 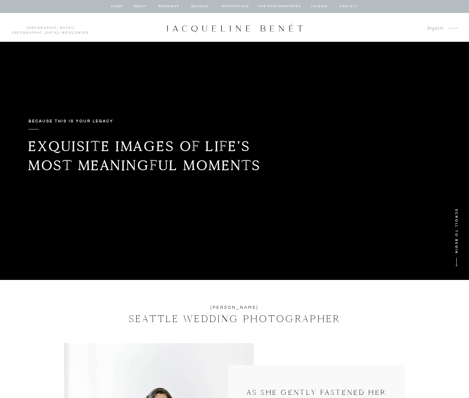 I want to click on nav: journal, so click(x=320, y=6).